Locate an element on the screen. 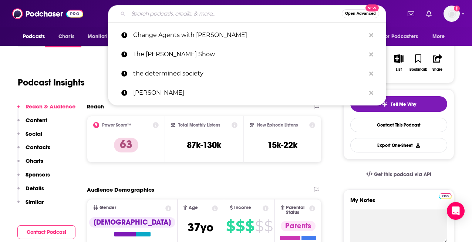  div: Parents is located at coordinates (298, 226).